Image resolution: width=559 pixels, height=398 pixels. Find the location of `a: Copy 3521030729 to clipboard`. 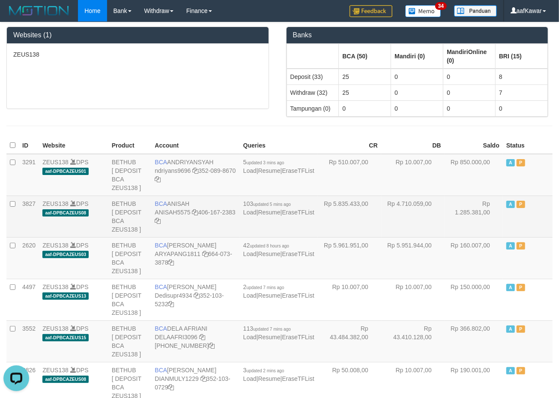

a: Copy 3521030729 to clipboard is located at coordinates (171, 387).